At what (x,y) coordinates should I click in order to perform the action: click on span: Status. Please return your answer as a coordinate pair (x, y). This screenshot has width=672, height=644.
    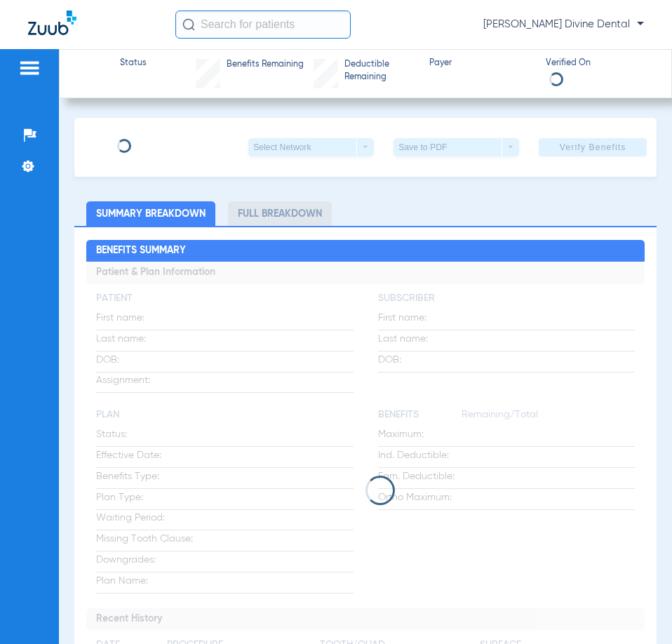
    Looking at the image, I should click on (133, 63).